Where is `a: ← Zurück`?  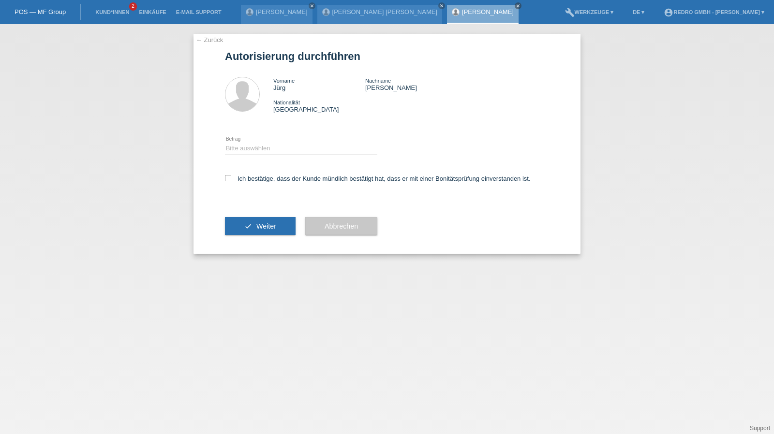 a: ← Zurück is located at coordinates (209, 40).